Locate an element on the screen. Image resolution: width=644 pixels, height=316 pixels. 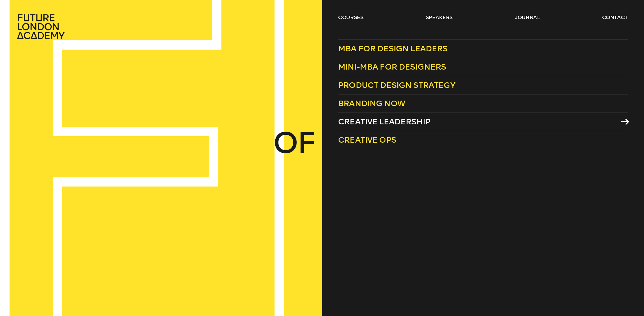
a: courses is located at coordinates (351, 17).